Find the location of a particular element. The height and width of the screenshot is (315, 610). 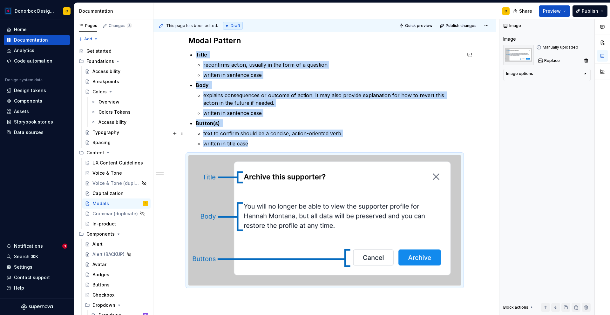

a: In-product is located at coordinates (116, 224).